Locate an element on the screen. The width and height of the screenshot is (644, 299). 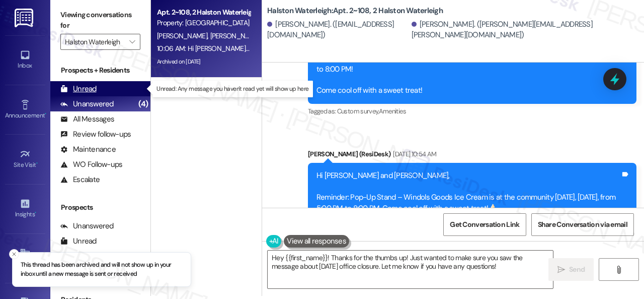
span: Get Conversation Link is located at coordinates (484, 224).